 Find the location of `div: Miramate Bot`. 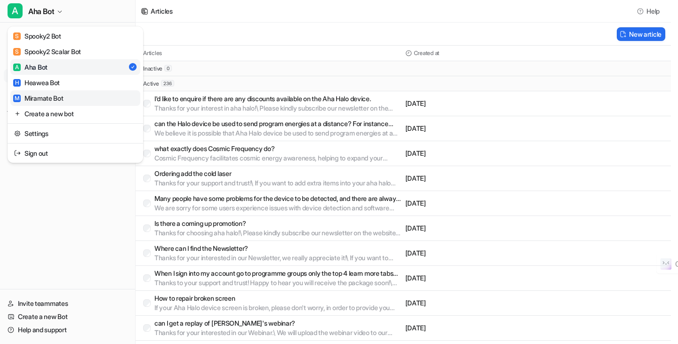

div: Miramate Bot is located at coordinates (38, 98).